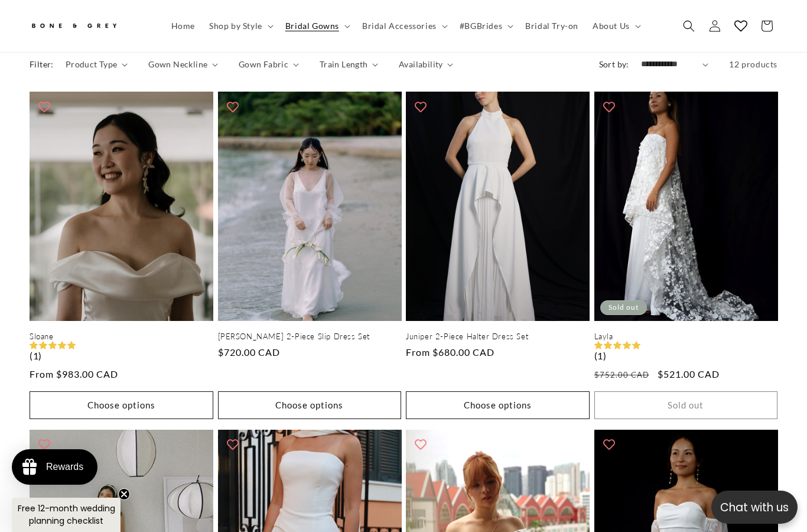 The image size is (807, 532). Describe the element at coordinates (317, 26) in the screenshot. I see `summary: Bridal Gowns` at that location.